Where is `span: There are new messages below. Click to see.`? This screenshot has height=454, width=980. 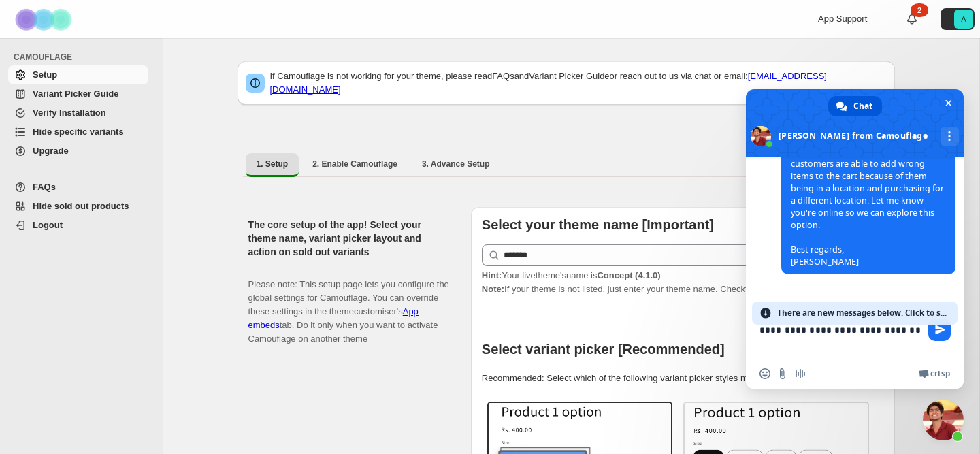 span: There are new messages below. Click to see. is located at coordinates (863, 313).